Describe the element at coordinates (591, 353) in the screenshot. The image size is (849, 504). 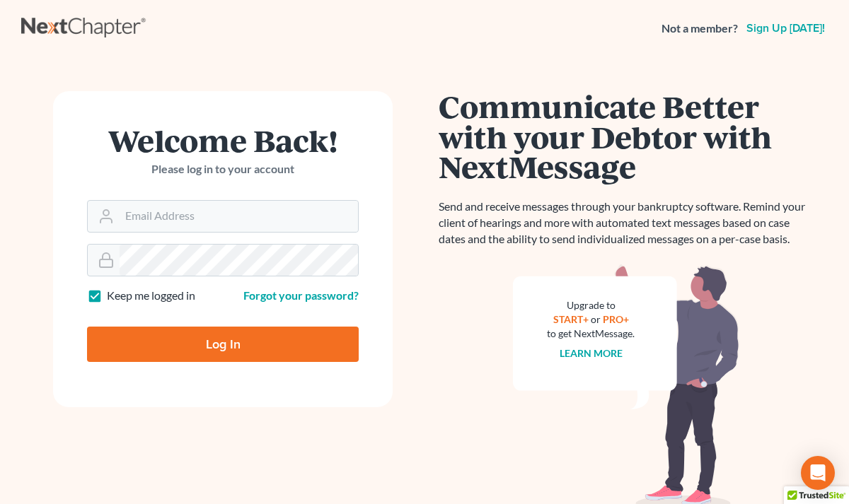
I see `a: Learn more` at that location.